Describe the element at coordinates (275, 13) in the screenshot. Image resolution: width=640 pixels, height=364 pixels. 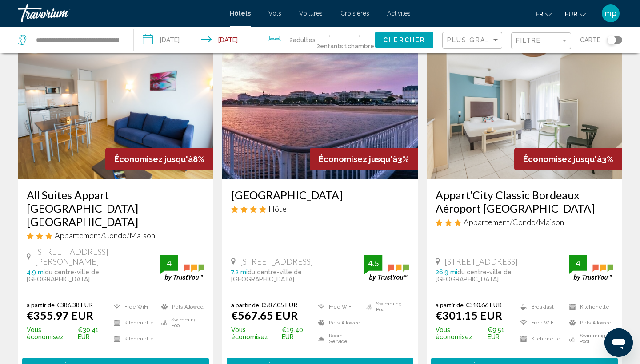
I see `span: Vols` at that location.